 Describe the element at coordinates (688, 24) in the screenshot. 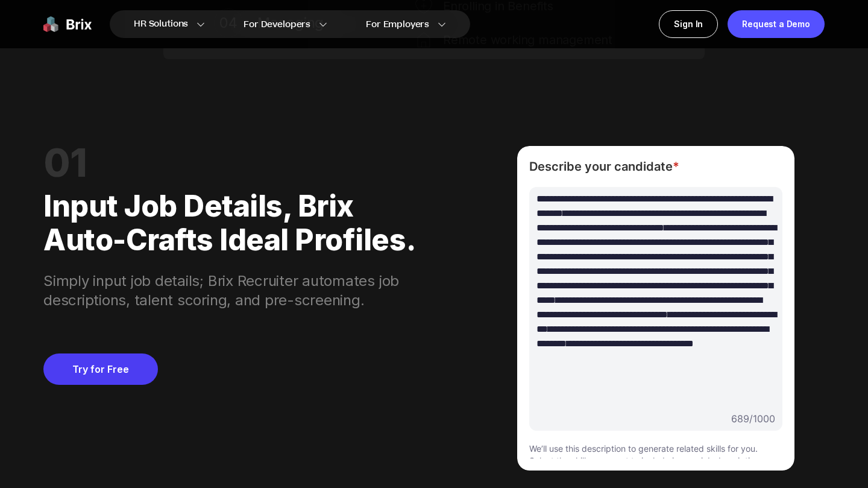

I see `div: Sign In` at that location.